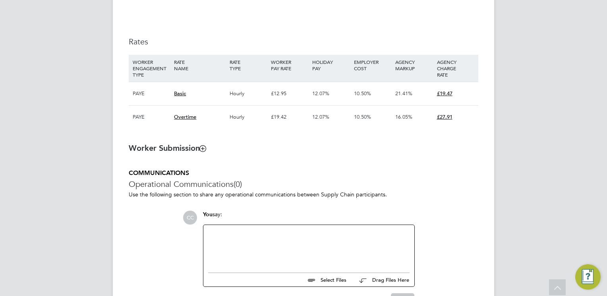  Describe the element at coordinates (199, 65) in the screenshot. I see `div: RATE NAME` at that location.